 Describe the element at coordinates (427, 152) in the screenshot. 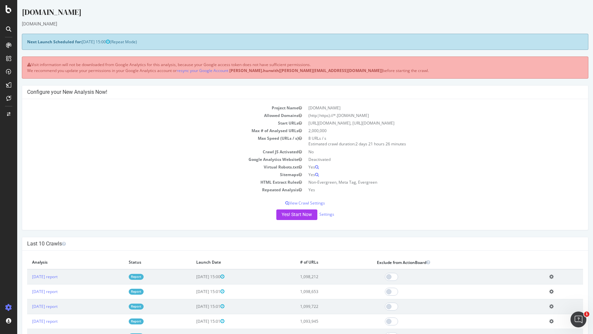

I see `td: No` at that location.